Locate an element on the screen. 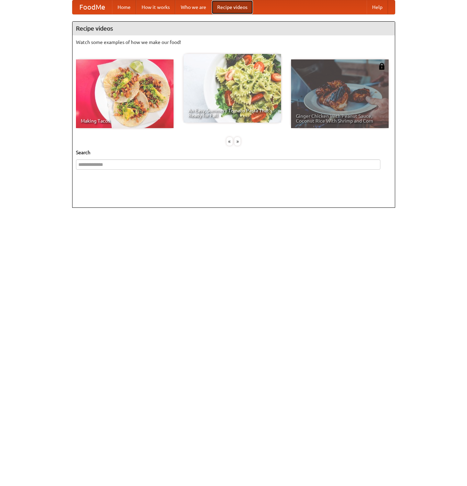 The height and width of the screenshot is (486, 467). a: Making Tacos is located at coordinates (125, 94).